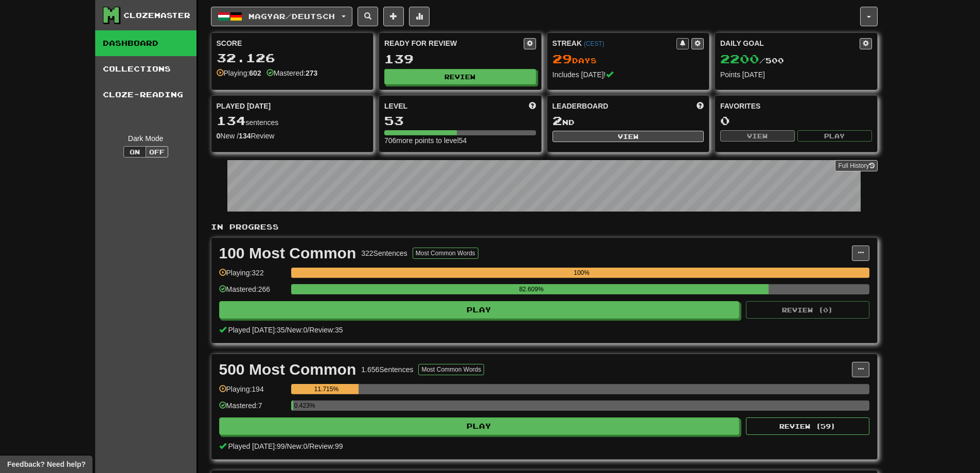 This screenshot has height=473, width=980. Describe the element at coordinates (281, 17) in the screenshot. I see `button: Magyar/Deutsch` at that location.